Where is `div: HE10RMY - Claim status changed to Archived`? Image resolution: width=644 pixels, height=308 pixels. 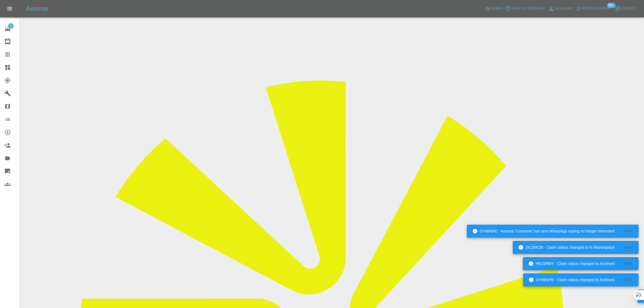
div: HE10RMY - Claim status changed to Archived is located at coordinates (572, 264).